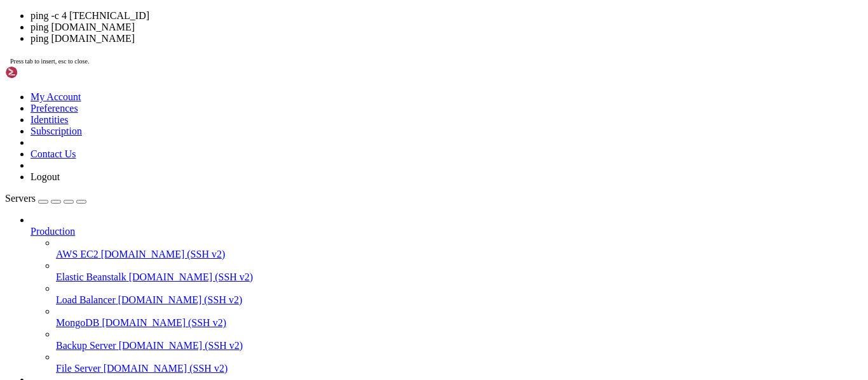 Image resolution: width=868 pixels, height=380 pixels. I want to click on li: Production, so click(447, 295).